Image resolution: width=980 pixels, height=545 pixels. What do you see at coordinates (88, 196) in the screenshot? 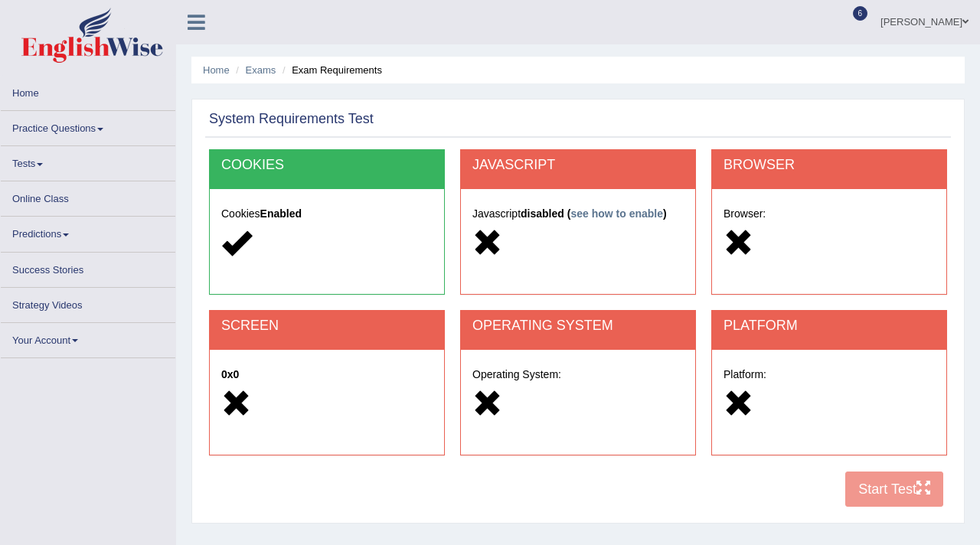
I see `a: Online Class` at bounding box center [88, 196].